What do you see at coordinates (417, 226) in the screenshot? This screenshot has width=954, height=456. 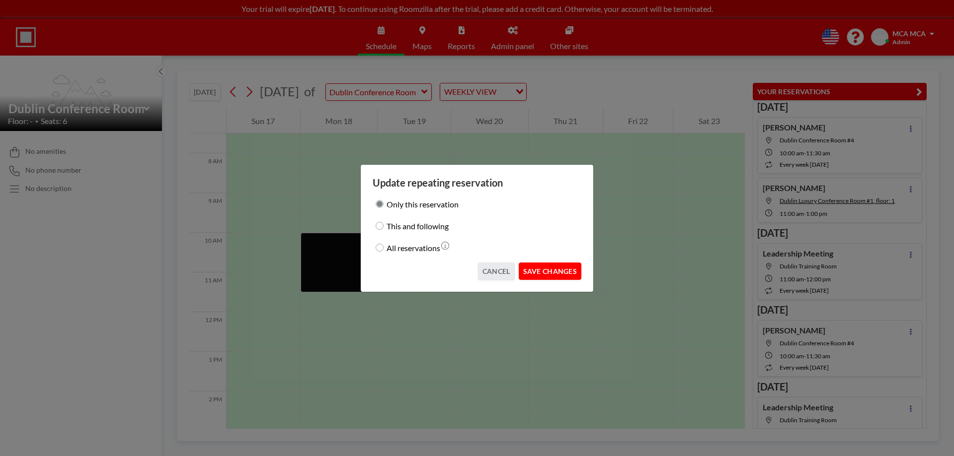 I see `label: This and following` at bounding box center [417, 226].